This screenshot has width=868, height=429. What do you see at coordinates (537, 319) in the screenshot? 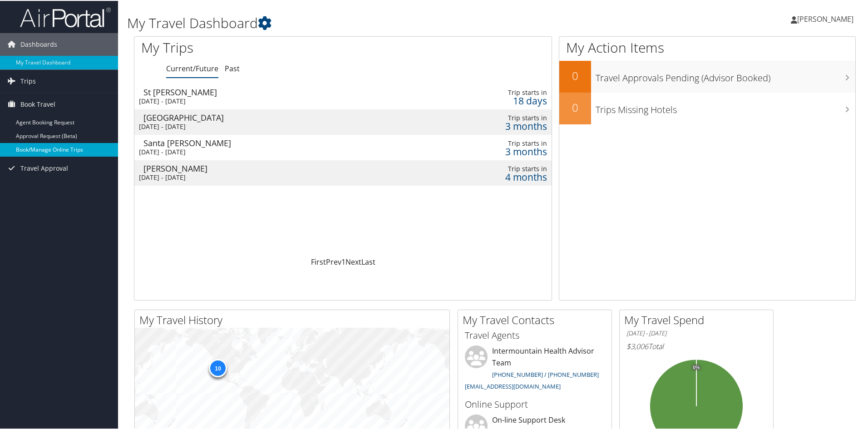
I see `h2: My Travel Contacts` at bounding box center [537, 319].